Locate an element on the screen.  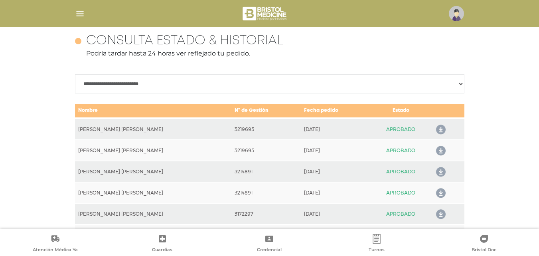
img: profile-placeholder.svg is located at coordinates (457, 14).